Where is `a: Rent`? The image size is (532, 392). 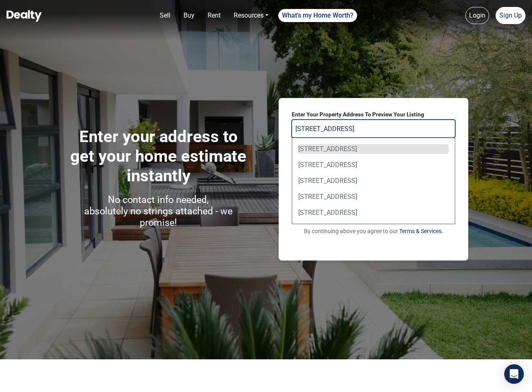 a: Rent is located at coordinates (214, 16).